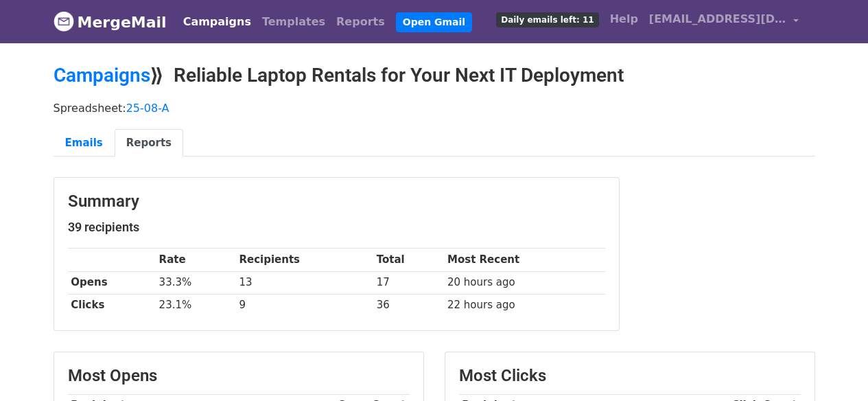  I want to click on h2: ⟫ Reliable Laptop Rentals for Your Next IT Deployment, so click(434, 76).